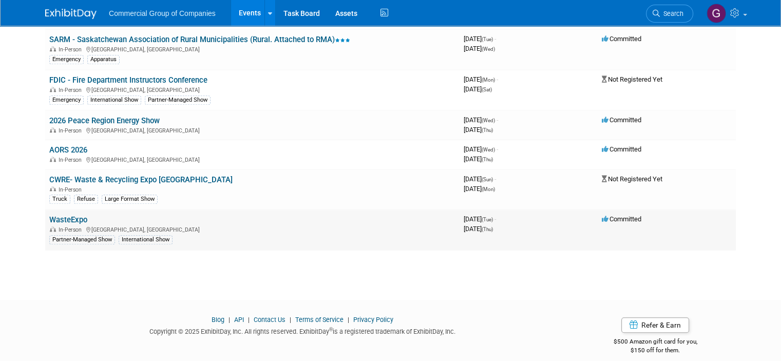 Image resolution: width=781 pixels, height=361 pixels. Describe the element at coordinates (239, 319) in the screenshot. I see `a: API` at that location.